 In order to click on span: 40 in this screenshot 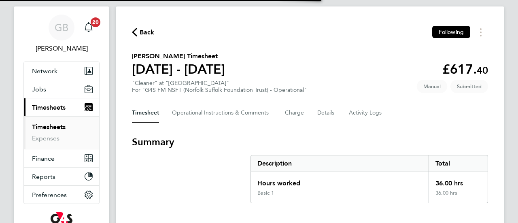, I will do `click(482, 70)`.